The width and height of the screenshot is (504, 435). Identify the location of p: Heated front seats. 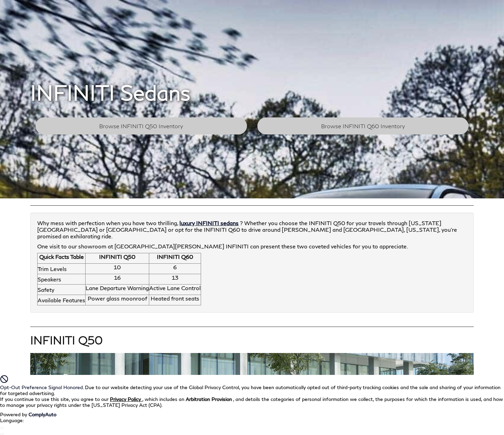
(175, 298).